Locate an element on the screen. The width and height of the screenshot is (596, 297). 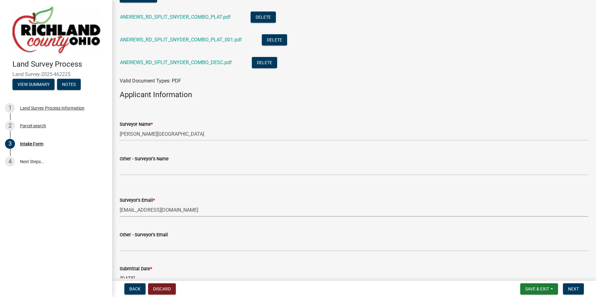
a: ANDREWS_RD_SPLIT_SNYDER_COMBO_PLAT_001.pdf is located at coordinates (181, 40).